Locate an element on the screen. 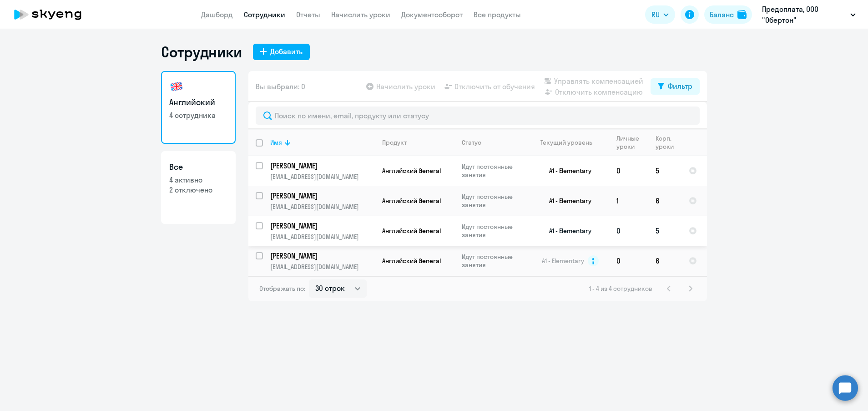 This screenshot has width=868, height=411. h1: Сотрудники is located at coordinates (201, 52).